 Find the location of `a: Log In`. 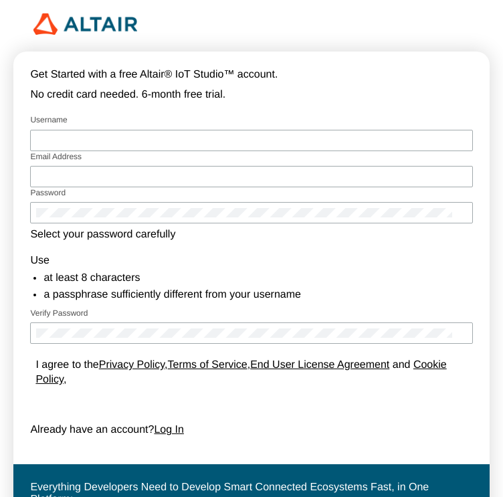

a: Log In is located at coordinates (169, 430).